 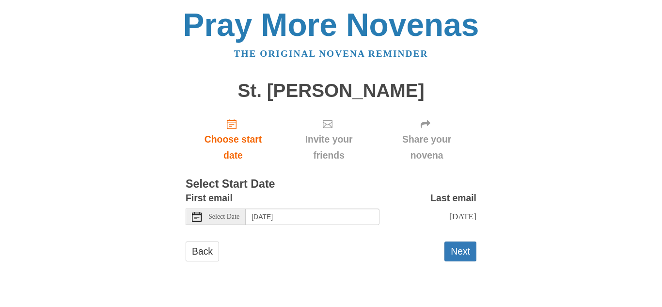 What do you see at coordinates (233, 139) in the screenshot?
I see `a: Choose start date` at bounding box center [233, 139].